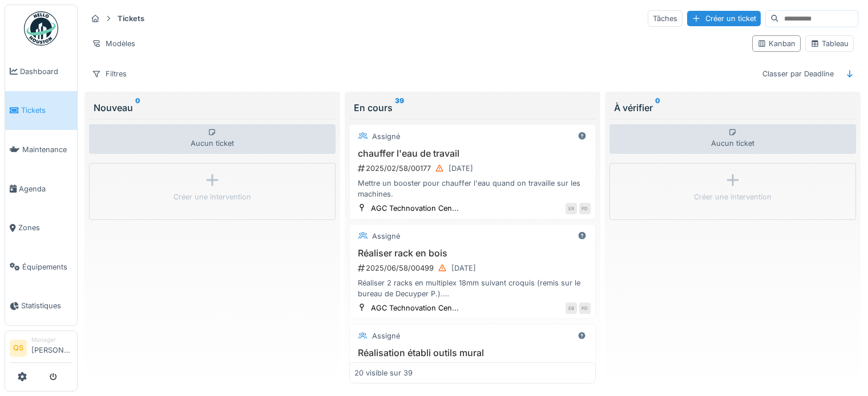  I want to click on h3: Réalisation établi outils mural, so click(472, 353).